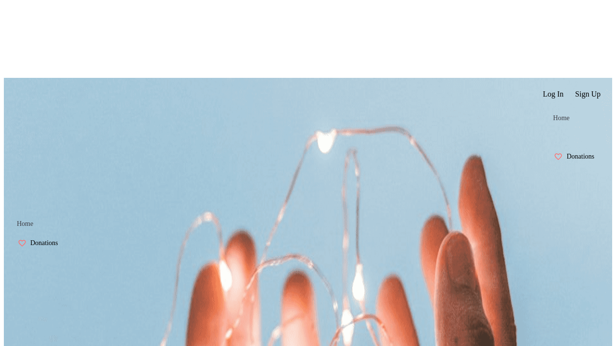 The image size is (616, 346). I want to click on button: Log In, so click(553, 94).